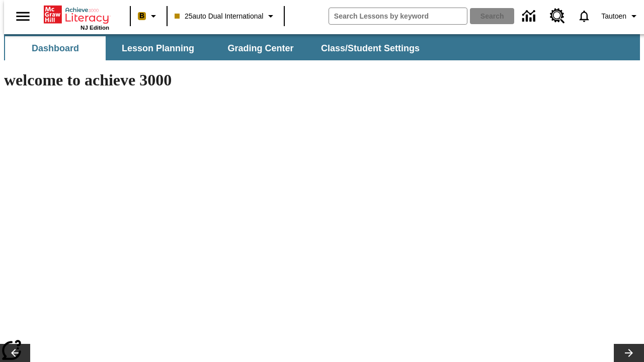 Image resolution: width=644 pixels, height=362 pixels. Describe the element at coordinates (219, 16) in the screenshot. I see `span: 25auto Dual International` at that location.